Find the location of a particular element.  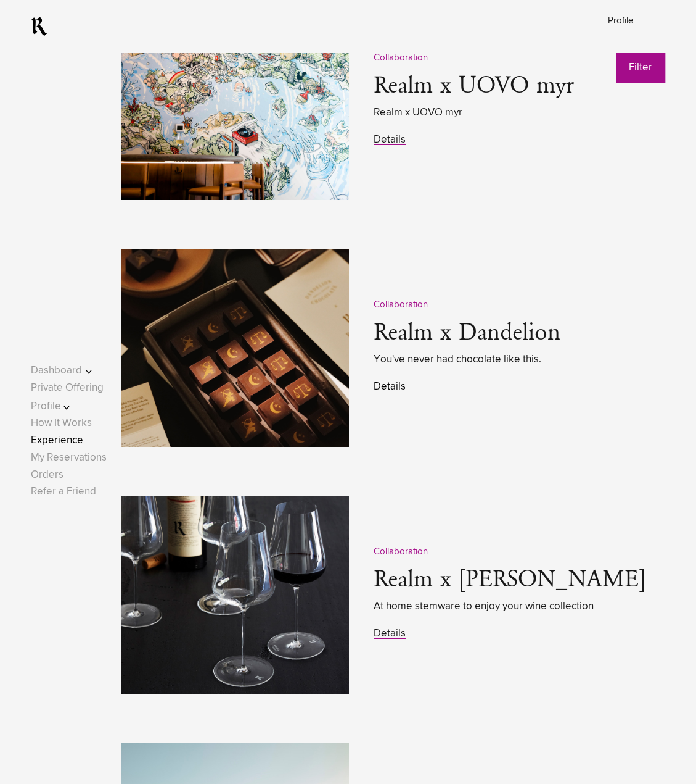

img: Dandelion-2328x1552-72dpi.jpg is located at coordinates (235, 348).